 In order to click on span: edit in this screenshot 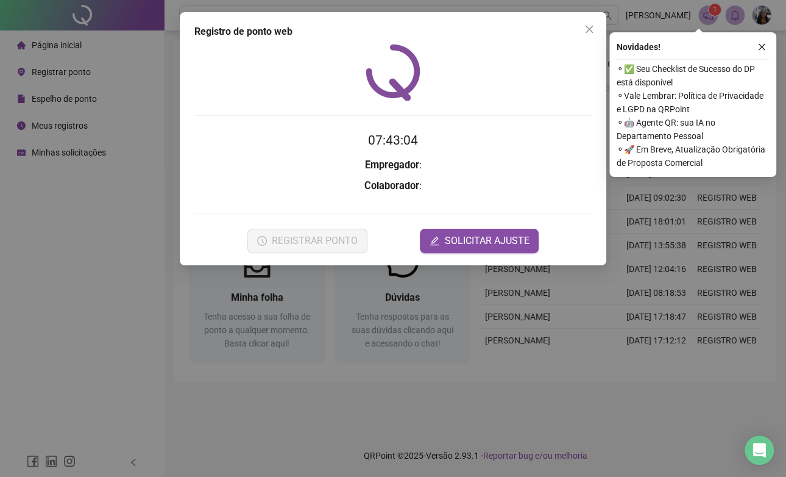, I will do `click(435, 241)`.